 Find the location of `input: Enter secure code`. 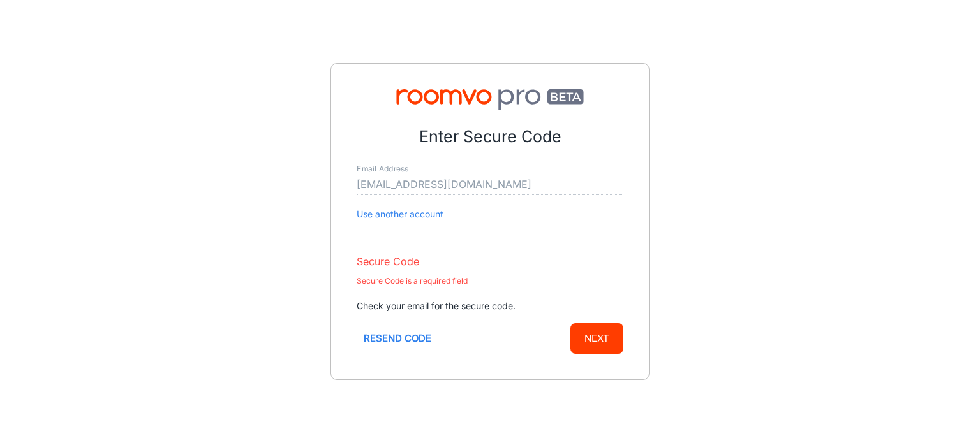

input: Enter secure code is located at coordinates (490, 262).